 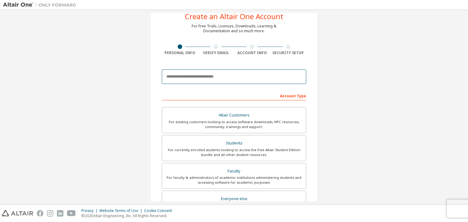 I want to click on div: Cookie Consent, so click(x=159, y=211).